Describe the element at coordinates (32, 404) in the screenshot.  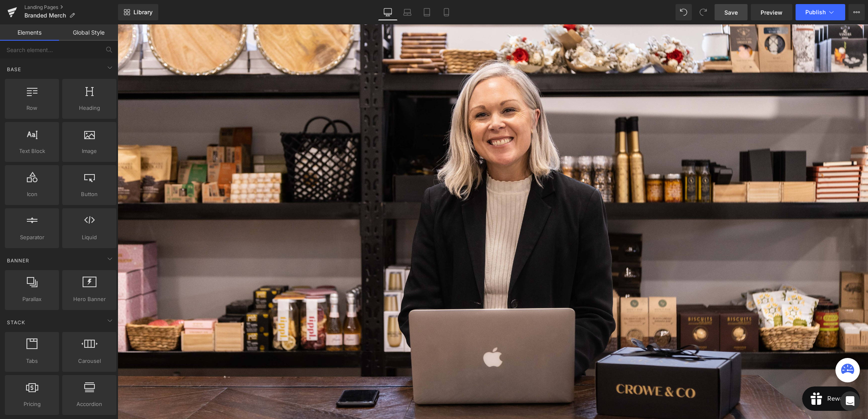
I see `span: Pricing` at that location.